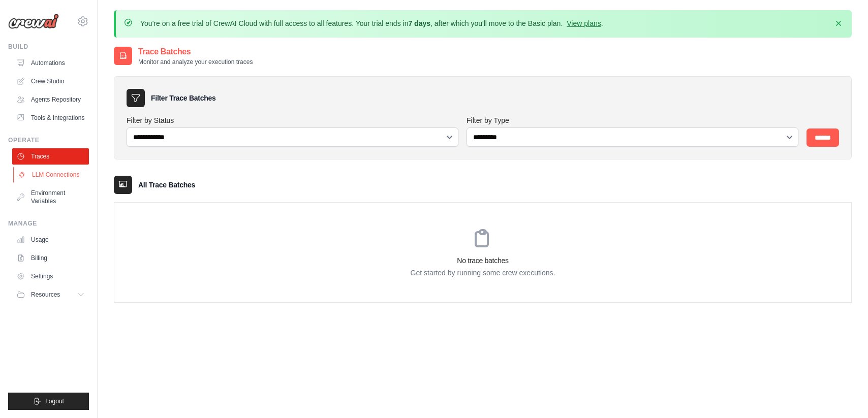 Image resolution: width=868 pixels, height=418 pixels. Describe the element at coordinates (48, 401) in the screenshot. I see `button: Logout` at that location.